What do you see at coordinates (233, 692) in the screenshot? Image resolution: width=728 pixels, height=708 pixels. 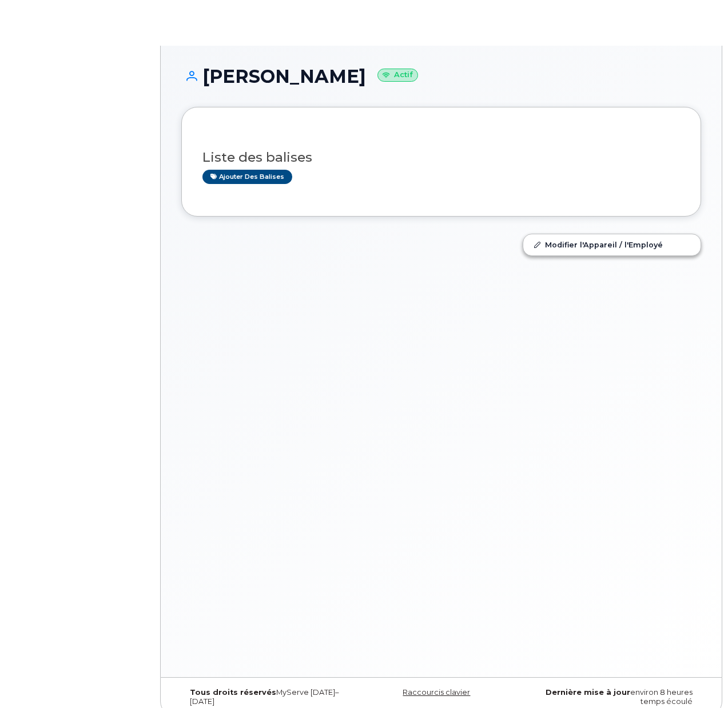 I see `strong: Tous droits réservés` at bounding box center [233, 692].